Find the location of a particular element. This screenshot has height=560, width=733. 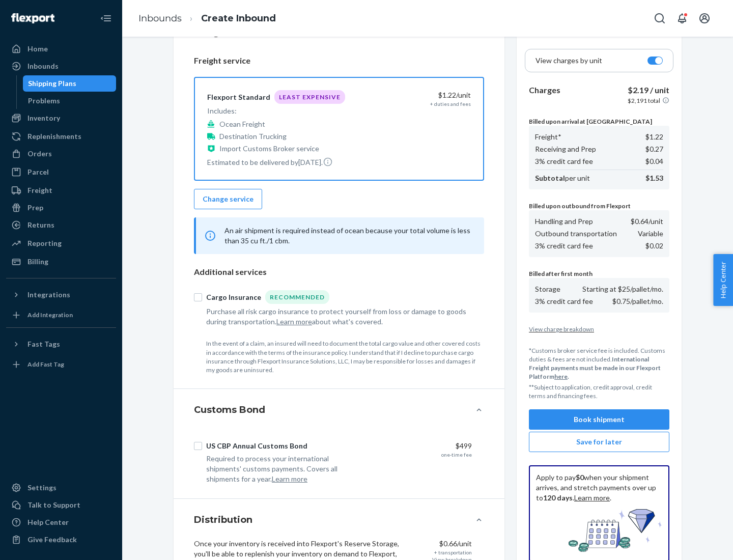

a: Home is located at coordinates (61, 49).